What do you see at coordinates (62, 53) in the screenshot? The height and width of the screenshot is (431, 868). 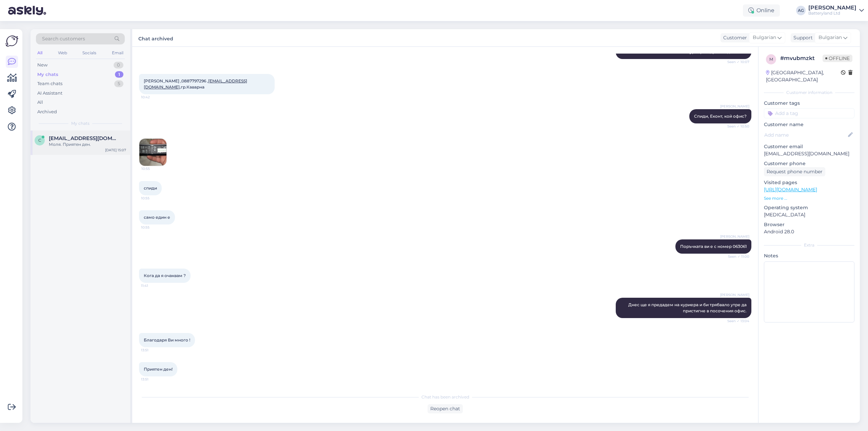 I see `div: Web` at bounding box center [62, 53].